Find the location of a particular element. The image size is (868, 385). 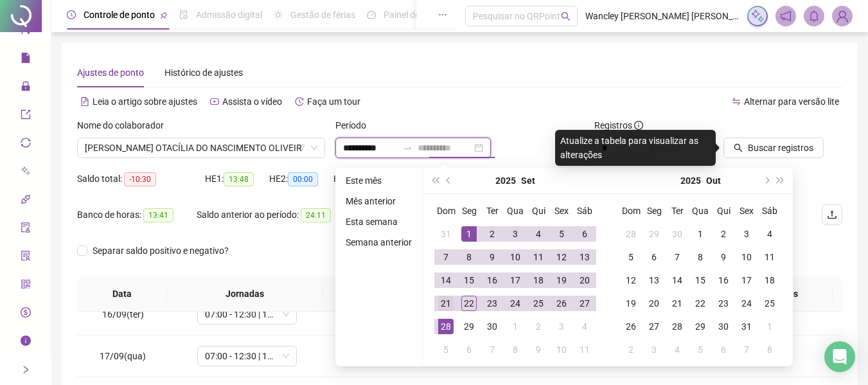

div: 29 is located at coordinates (469, 326).